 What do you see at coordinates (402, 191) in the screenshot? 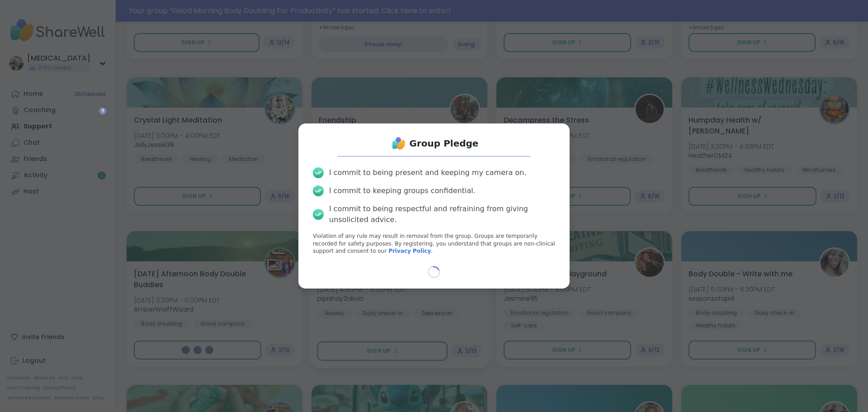
I see `div: I commit to keeping groups confidential.` at bounding box center [402, 191].